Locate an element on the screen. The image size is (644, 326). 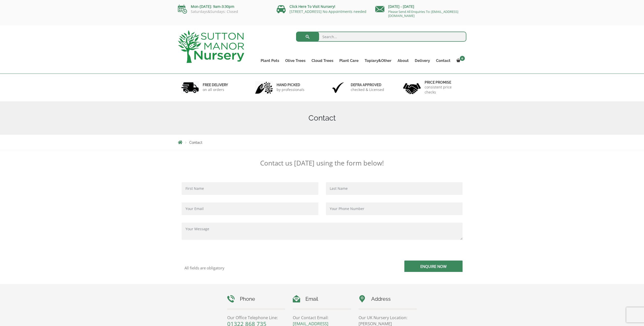
p: All fields are obligatory is located at coordinates (251, 268).